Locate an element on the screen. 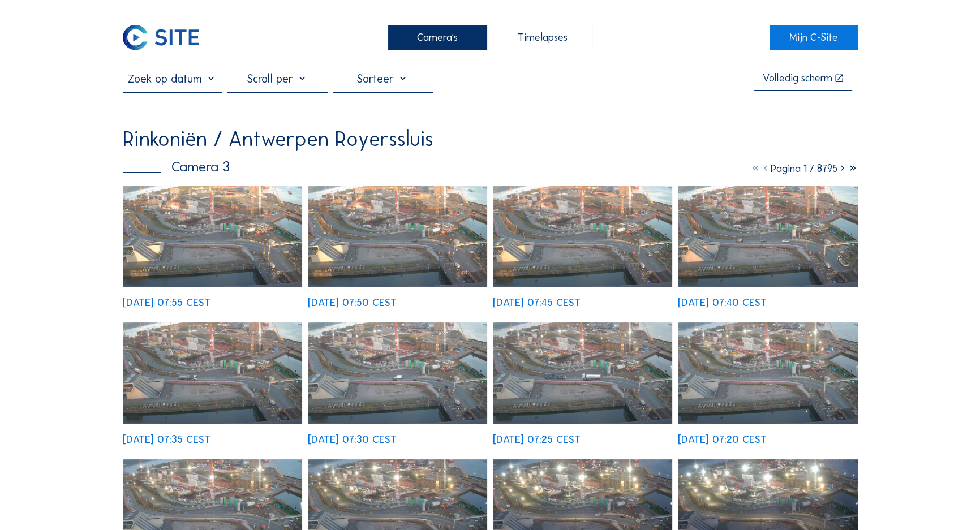 Image resolution: width=980 pixels, height=530 pixels. div: Camera's is located at coordinates (437, 38).